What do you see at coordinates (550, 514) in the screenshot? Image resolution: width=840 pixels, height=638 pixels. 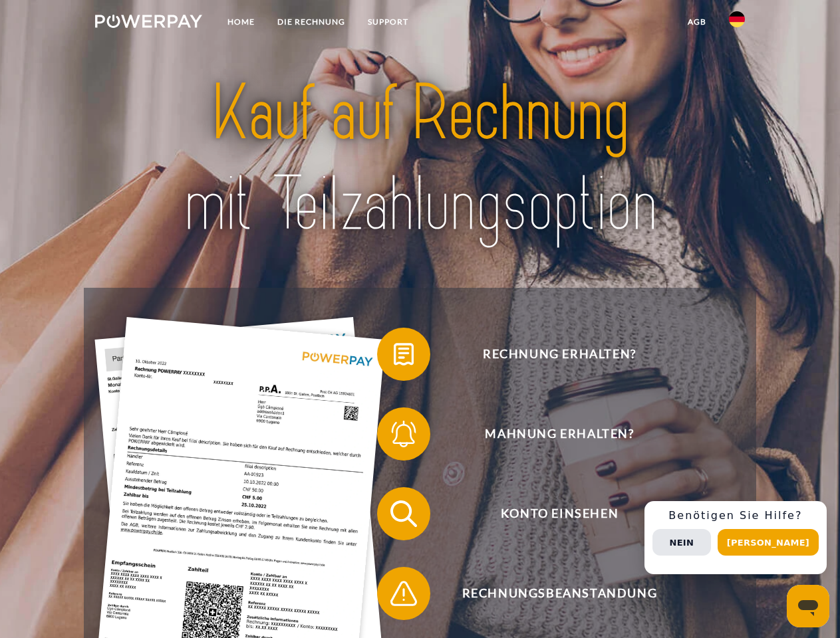 I see `button: Konto einsehen` at bounding box center [550, 514].